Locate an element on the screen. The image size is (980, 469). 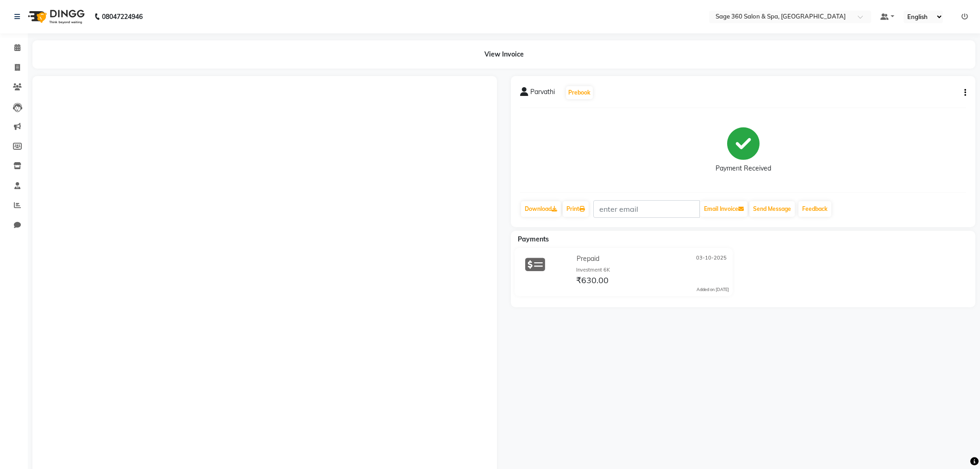
div: Payment Received is located at coordinates (743, 168).